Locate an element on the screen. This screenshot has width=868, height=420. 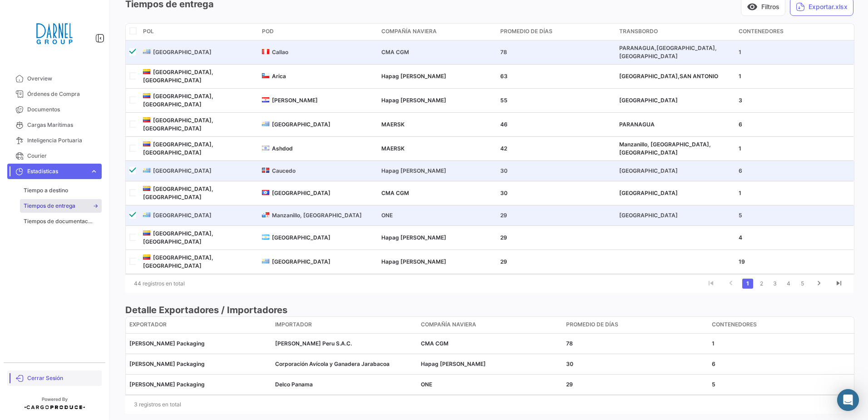
span: 4 is located at coordinates (740, 237).